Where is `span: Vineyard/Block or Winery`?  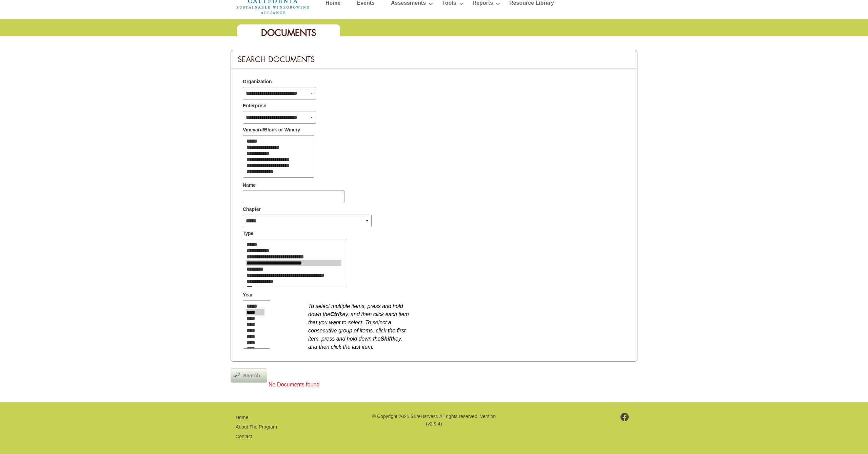
span: Vineyard/Block or Winery is located at coordinates (271, 130).